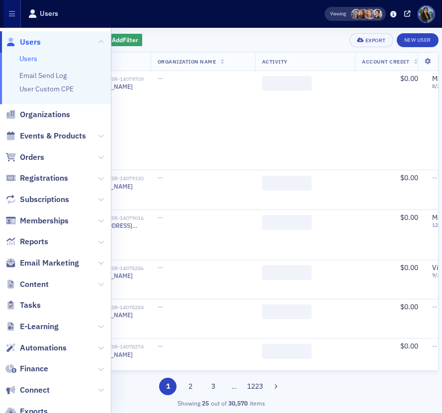 Image resolution: width=442 pixels, height=413 pixels. What do you see at coordinates (426, 14) in the screenshot?
I see `span: Profile` at bounding box center [426, 14].